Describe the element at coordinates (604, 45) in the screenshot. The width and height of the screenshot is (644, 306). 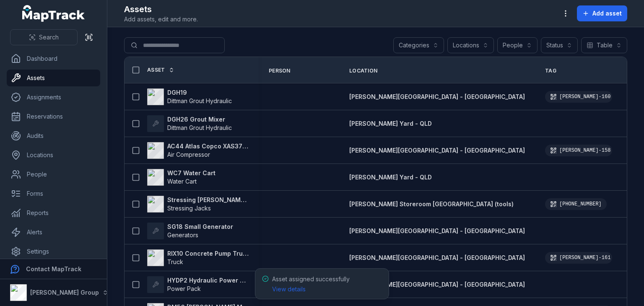
I see `button: Table` at that location.